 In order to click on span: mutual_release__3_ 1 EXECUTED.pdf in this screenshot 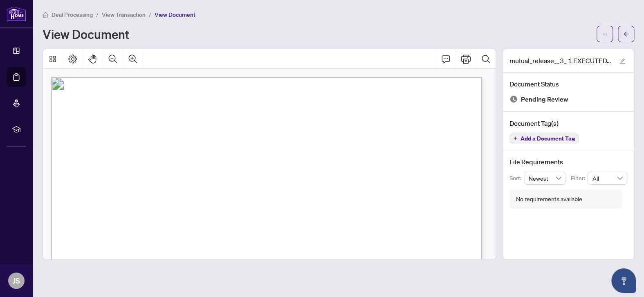, I will do `click(561, 61)`.